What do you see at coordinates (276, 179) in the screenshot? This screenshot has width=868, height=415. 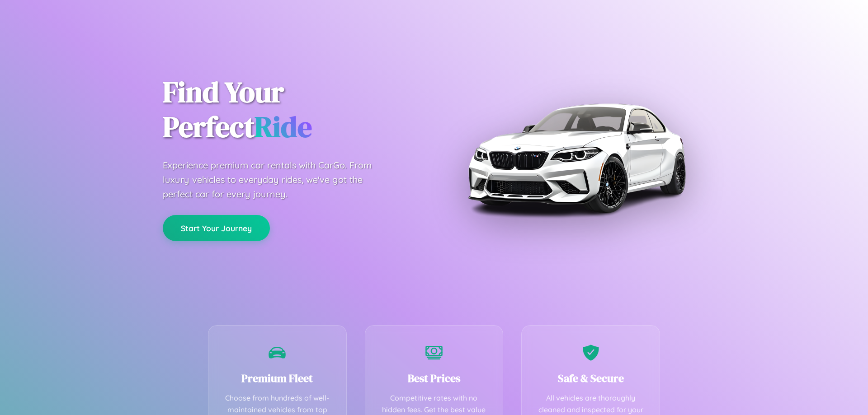 I see `p: Experience premium car rentals with CarGo. From luxury vehicles to everyday rides, we've got the ...` at bounding box center [276, 179].